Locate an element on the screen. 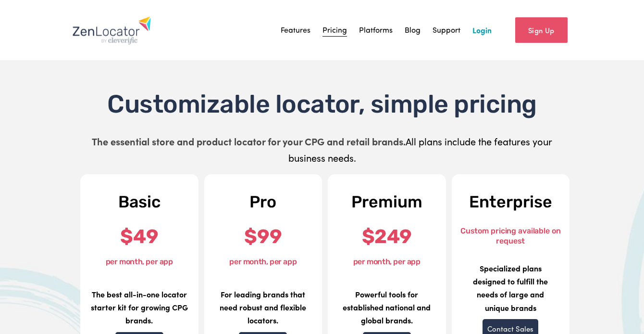  strong: The essential store and product locator for your CPG and retail brands. is located at coordinates (248, 141).